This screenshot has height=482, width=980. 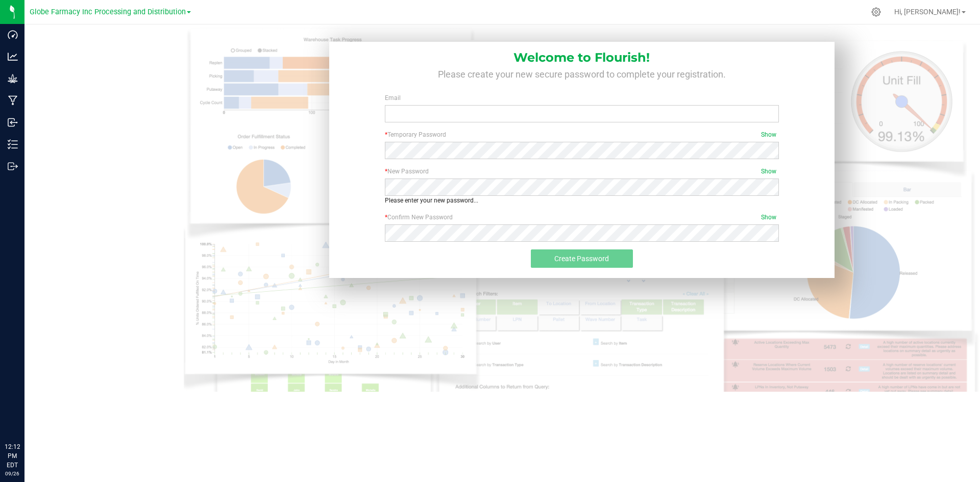 I want to click on inline-svg: Manufacturing, so click(x=13, y=101).